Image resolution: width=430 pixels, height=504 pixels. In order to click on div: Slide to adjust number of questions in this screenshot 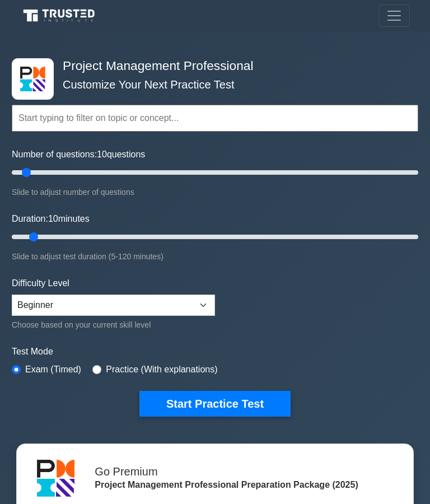, I will do `click(215, 192)`.